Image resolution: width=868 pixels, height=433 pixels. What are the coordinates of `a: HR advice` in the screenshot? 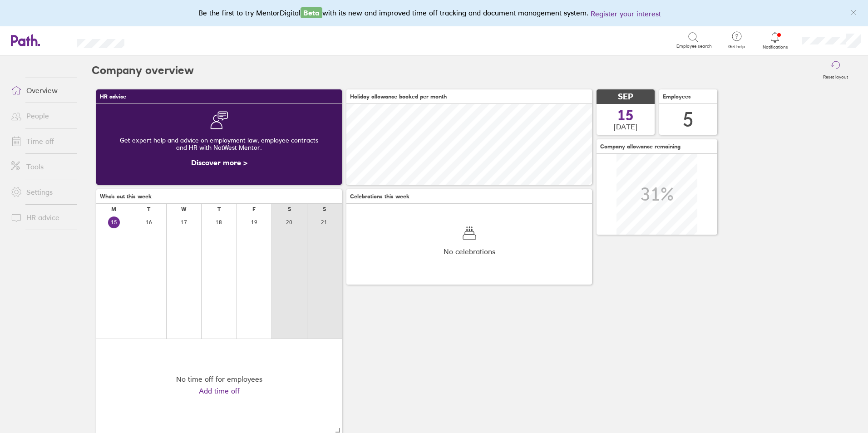 It's located at (40, 217).